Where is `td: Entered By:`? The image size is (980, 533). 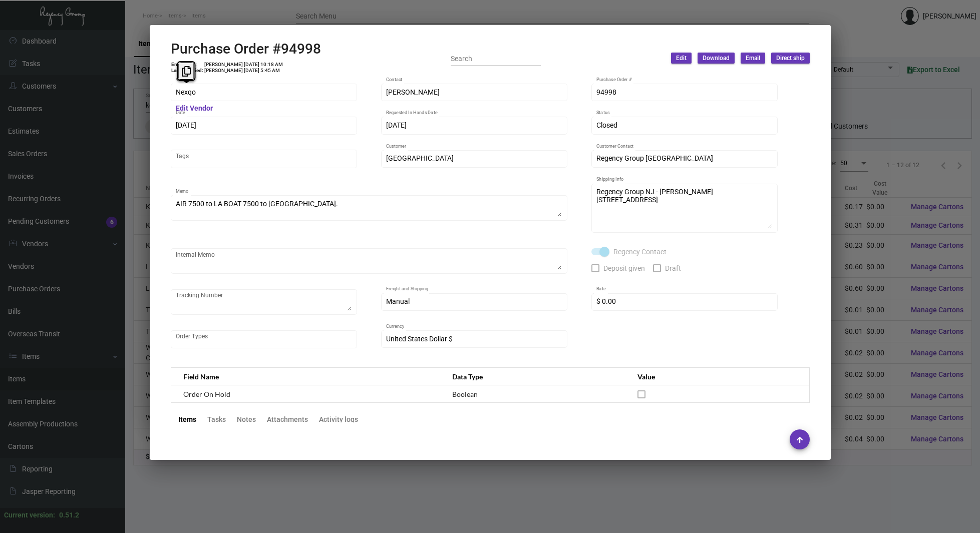
td: Entered By: is located at coordinates (187, 64).